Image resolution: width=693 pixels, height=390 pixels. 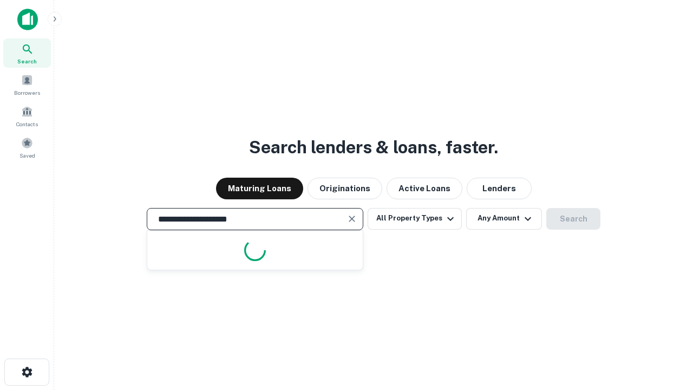 What do you see at coordinates (345, 188) in the screenshot?
I see `button: Originations` at bounding box center [345, 188].